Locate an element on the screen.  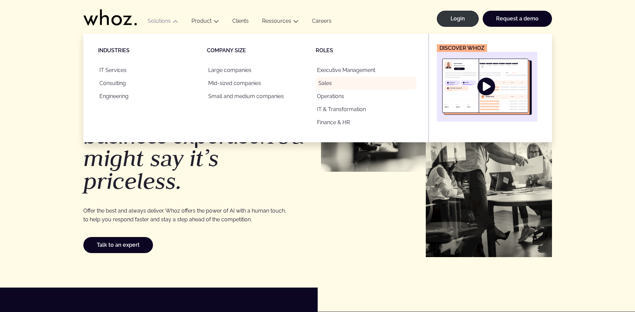
h1: Show the value of your business expertise. is located at coordinates (199, 148).